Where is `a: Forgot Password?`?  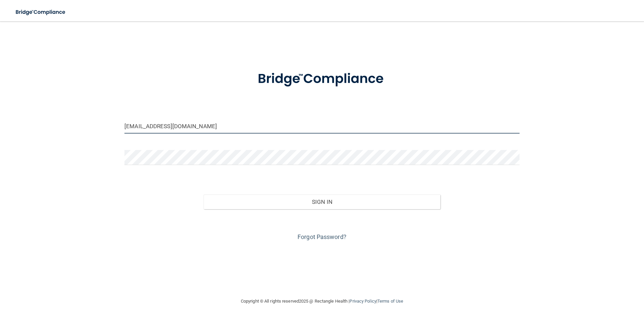
a: Forgot Password? is located at coordinates (322, 237).